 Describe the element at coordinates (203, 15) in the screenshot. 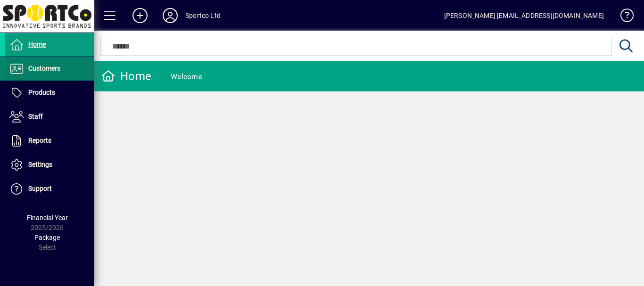

I see `div: Sportco Ltd` at that location.